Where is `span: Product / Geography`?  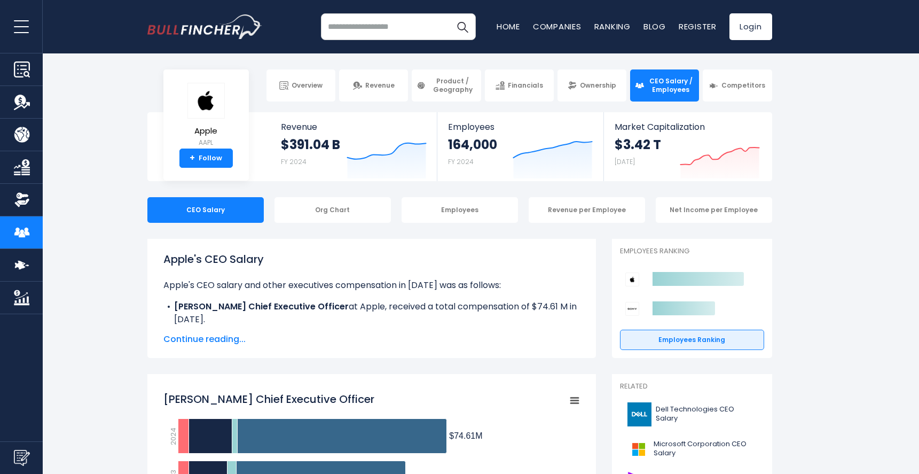 span: Product / Geography is located at coordinates (452, 85).